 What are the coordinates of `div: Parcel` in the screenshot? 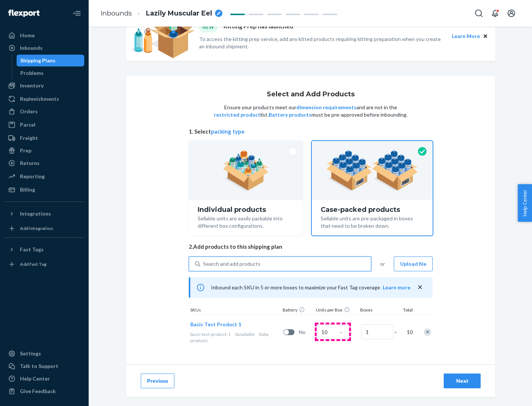 It's located at (27, 125).